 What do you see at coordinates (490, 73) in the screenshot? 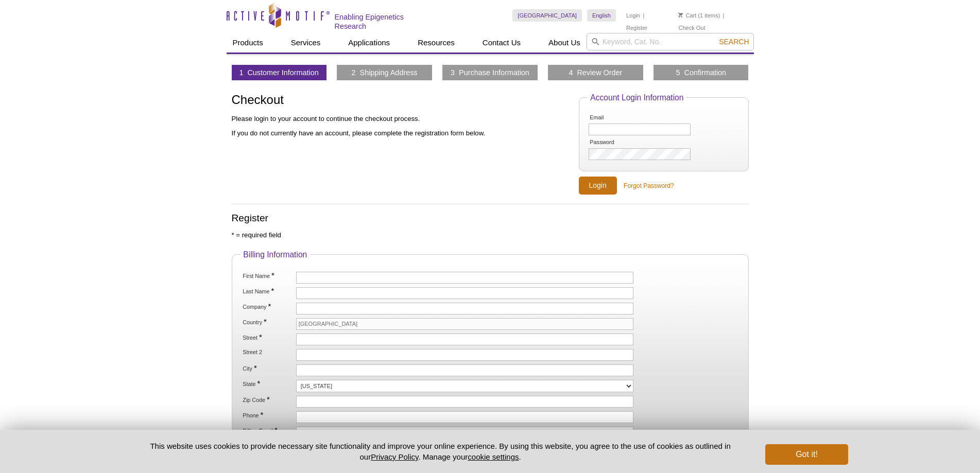
I see `a: 3 Purchase Information` at bounding box center [490, 73].